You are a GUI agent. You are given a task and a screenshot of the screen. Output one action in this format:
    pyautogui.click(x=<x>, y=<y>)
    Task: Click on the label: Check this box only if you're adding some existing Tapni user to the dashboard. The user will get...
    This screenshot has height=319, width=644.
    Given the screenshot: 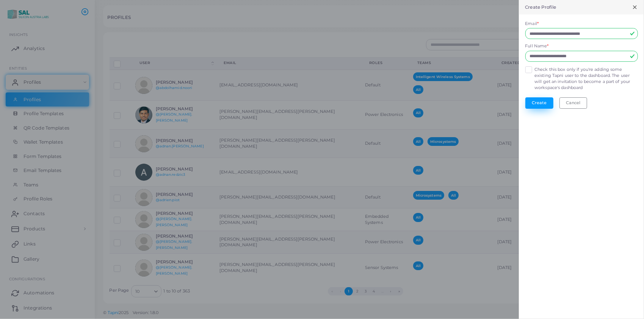 What is the action you would take?
    pyautogui.click(x=586, y=79)
    